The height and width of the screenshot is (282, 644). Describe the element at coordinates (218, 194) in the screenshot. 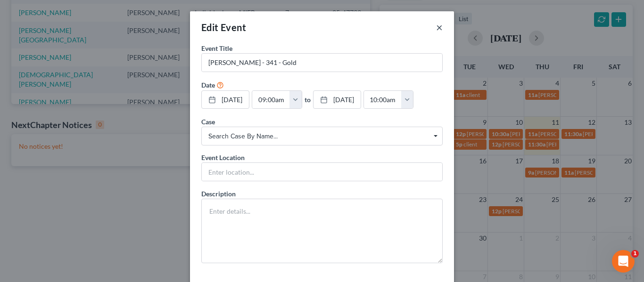

I see `label: Description` at that location.